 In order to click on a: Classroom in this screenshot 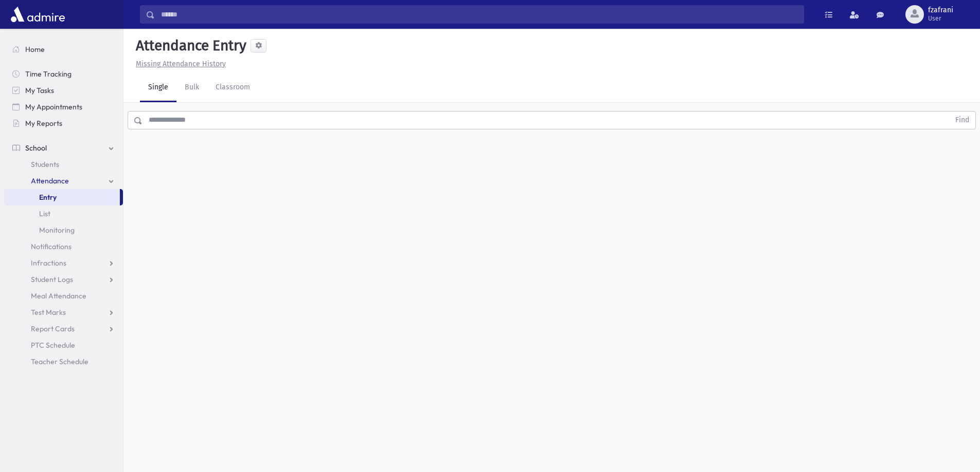, I will do `click(232, 88)`.